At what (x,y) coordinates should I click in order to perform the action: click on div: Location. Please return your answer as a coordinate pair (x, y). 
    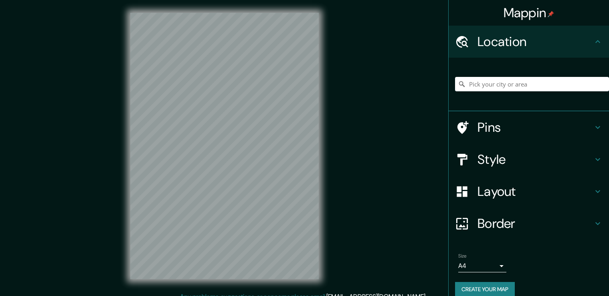
    Looking at the image, I should click on (529, 42).